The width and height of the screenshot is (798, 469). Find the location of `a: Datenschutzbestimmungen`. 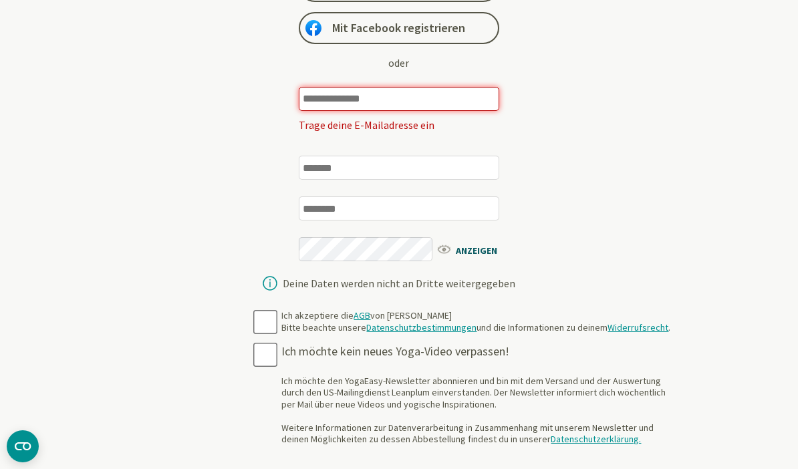

a: Datenschutzbestimmungen is located at coordinates (421, 328).